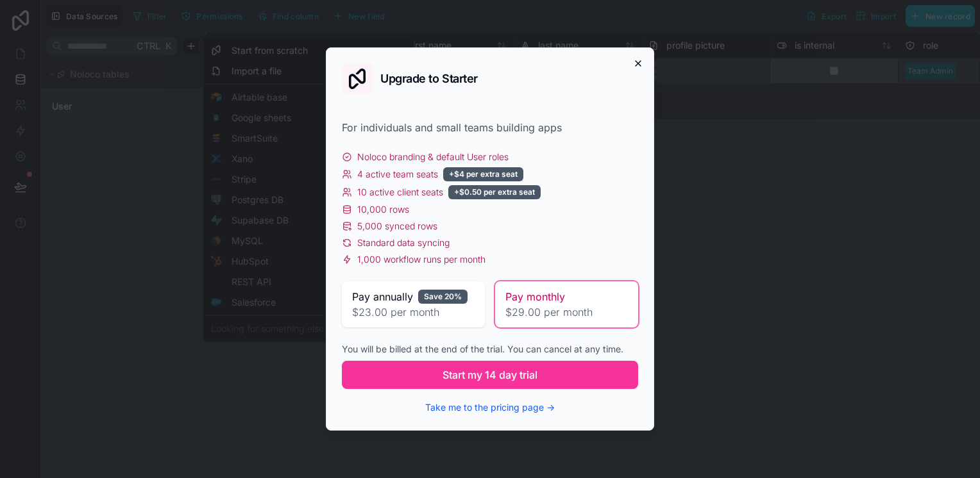  What do you see at coordinates (483, 175) in the screenshot?
I see `div: +$4 per extra seat` at bounding box center [483, 175].